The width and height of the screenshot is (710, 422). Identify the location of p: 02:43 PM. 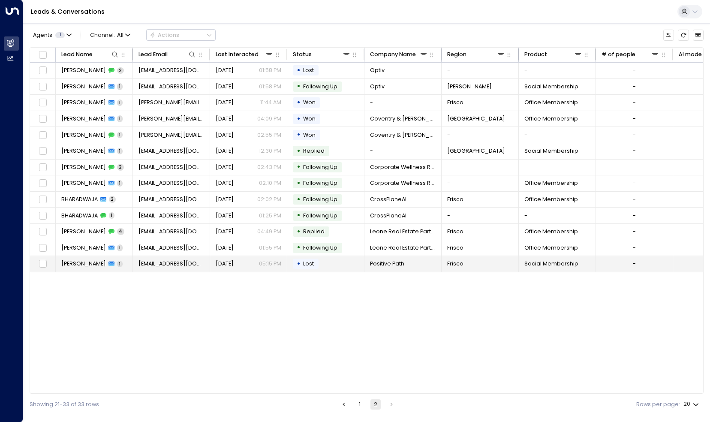
(269, 167).